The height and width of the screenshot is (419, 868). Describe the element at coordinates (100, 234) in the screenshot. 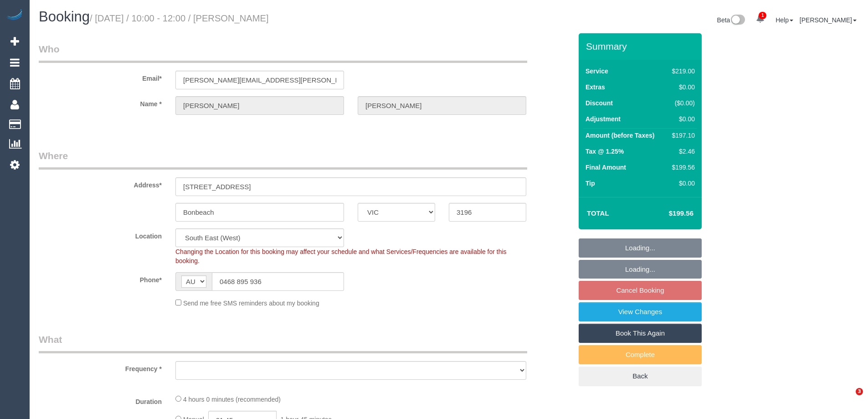

I see `label: Location` at that location.